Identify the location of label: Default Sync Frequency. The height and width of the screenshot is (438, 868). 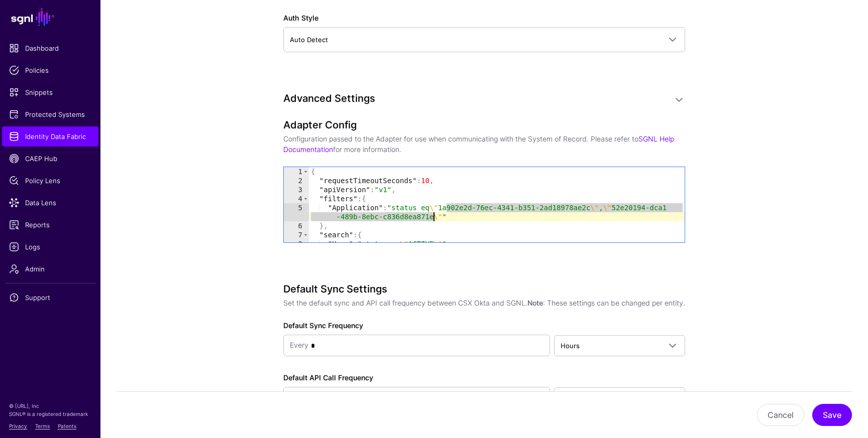
(323, 325).